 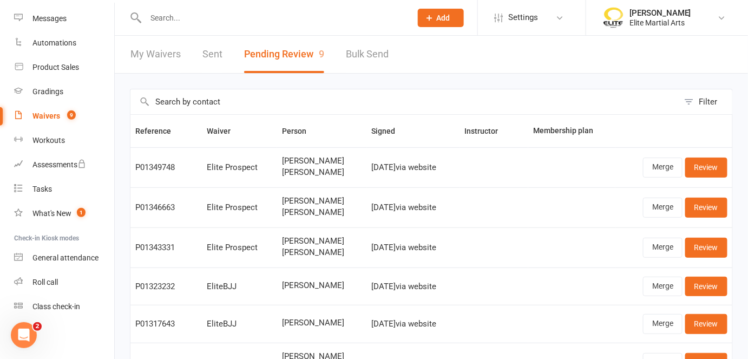 What do you see at coordinates (225, 131) in the screenshot?
I see `span: Waiver` at bounding box center [225, 131].